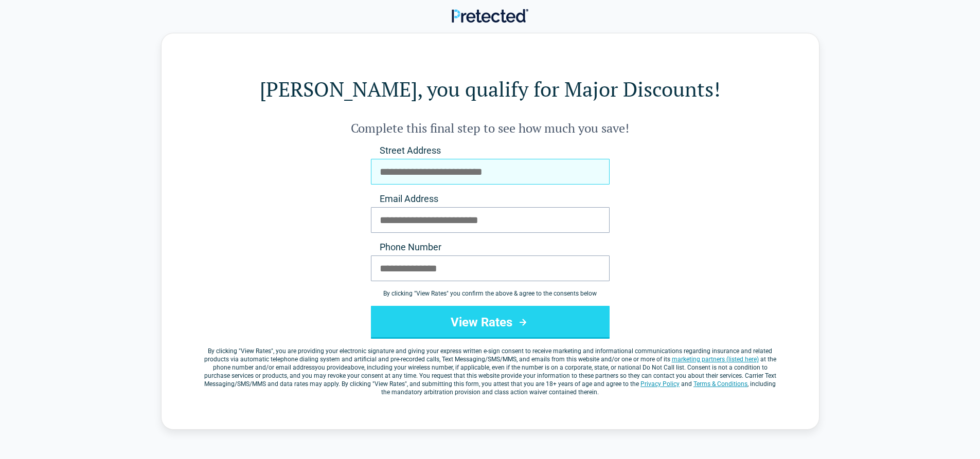 This screenshot has height=459, width=980. What do you see at coordinates (490, 372) in the screenshot?
I see `label: By clicking " ", you are providing your electronic signature and giving your express written e-si...` at bounding box center [490, 372].